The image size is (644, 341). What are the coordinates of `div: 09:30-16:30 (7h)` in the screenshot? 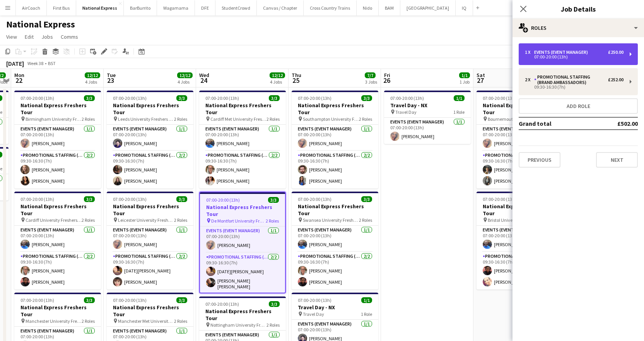 It's located at (574, 87).